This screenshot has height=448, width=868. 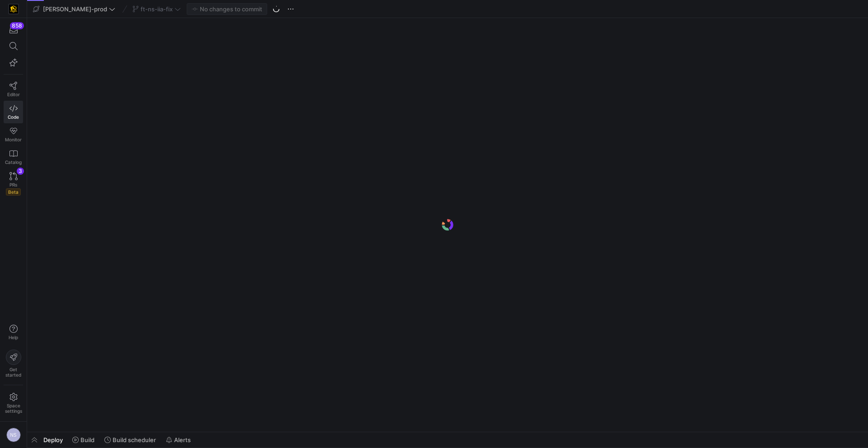 What do you see at coordinates (14, 94) in the screenshot?
I see `span: Editor` at bounding box center [14, 94].